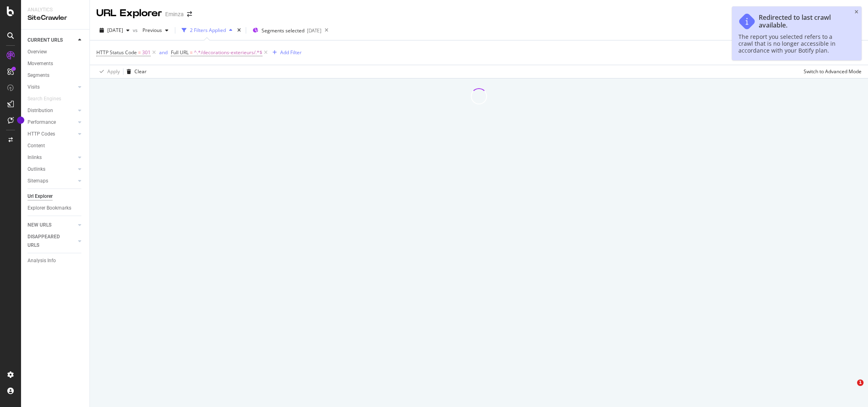 The image size is (868, 407). What do you see at coordinates (51, 122) in the screenshot?
I see `a: Performance` at bounding box center [51, 122].